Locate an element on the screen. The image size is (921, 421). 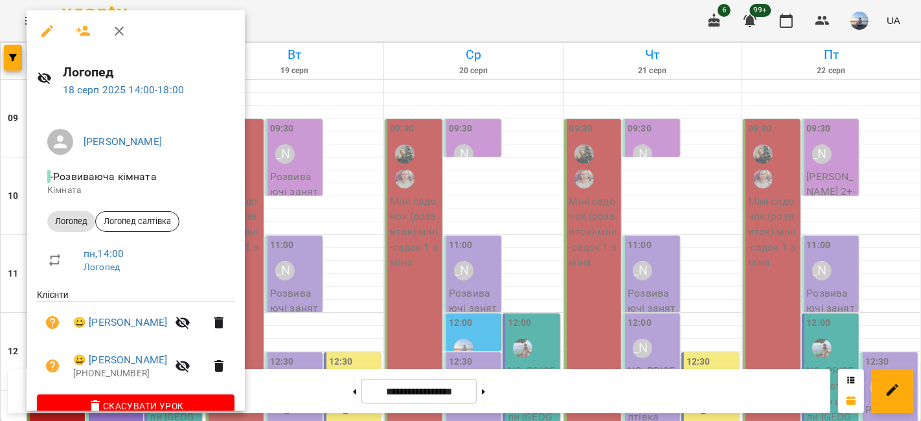
a: Логопед is located at coordinates (102, 267).